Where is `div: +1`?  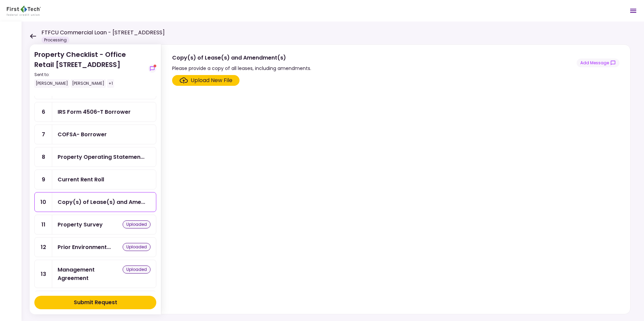 div: +1 is located at coordinates (111, 83).